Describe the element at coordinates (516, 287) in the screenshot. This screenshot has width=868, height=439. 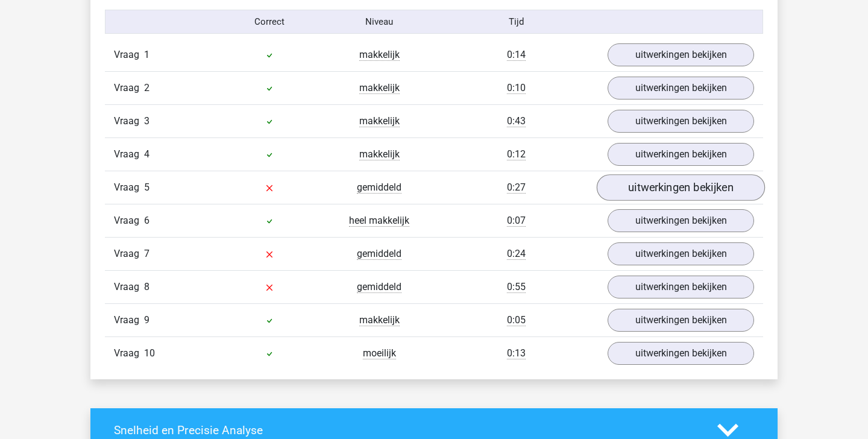
I see `span: 0:55` at that location.